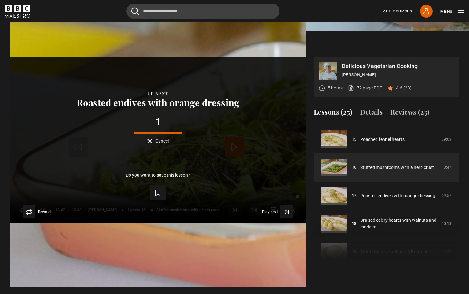  Describe the element at coordinates (278, 212) in the screenshot. I see `button: Play next` at that location.